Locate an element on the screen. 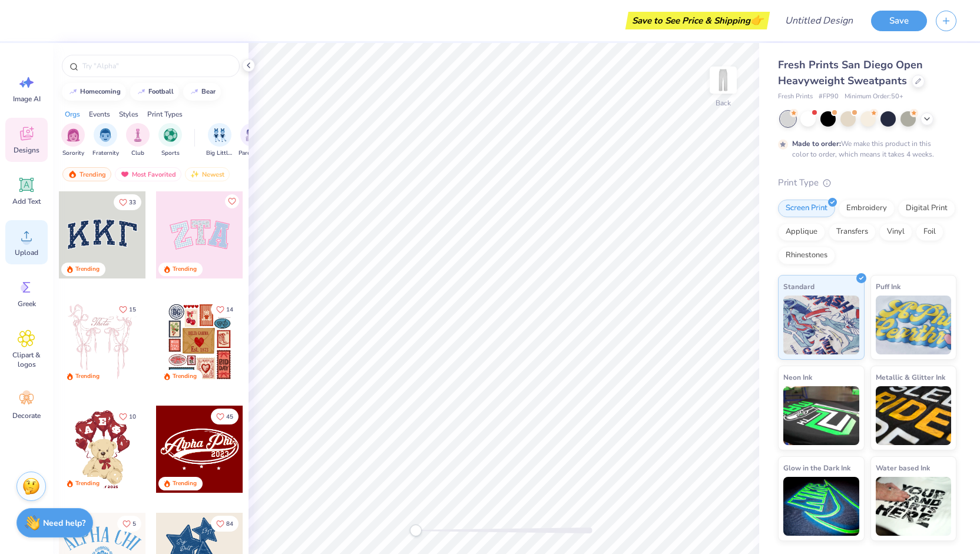 The height and width of the screenshot is (554, 980). span: Water based Ink is located at coordinates (903, 467).